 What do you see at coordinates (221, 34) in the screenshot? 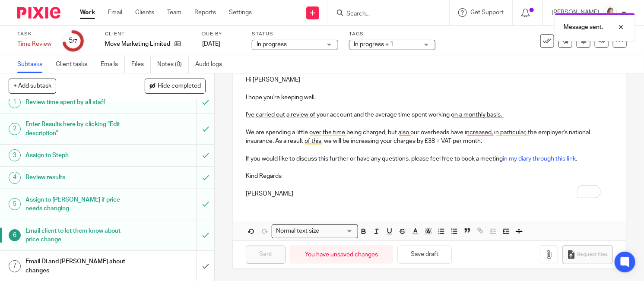
I see `label: Due by` at bounding box center [221, 34].